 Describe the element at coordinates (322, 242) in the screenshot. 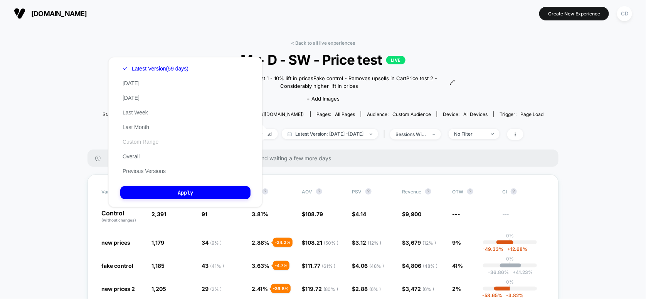

I see `span: 108.21` at that location.